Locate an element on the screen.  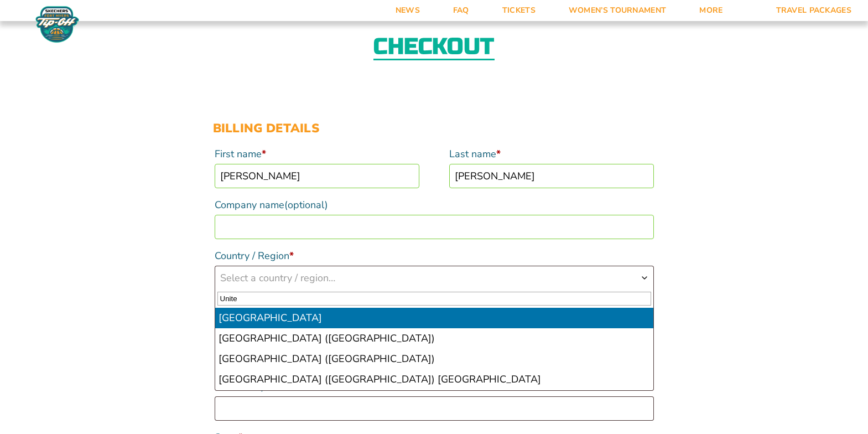
span: (optional) is located at coordinates (306, 205).